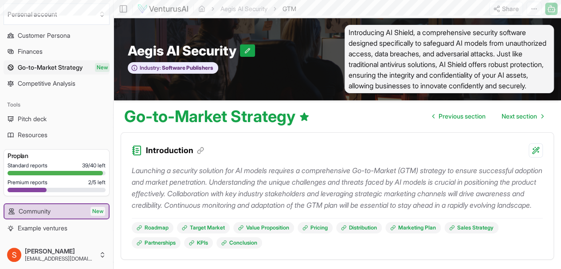 This screenshot has width=561, height=269. What do you see at coordinates (32, 119) in the screenshot?
I see `span: Pitch deck` at bounding box center [32, 119].